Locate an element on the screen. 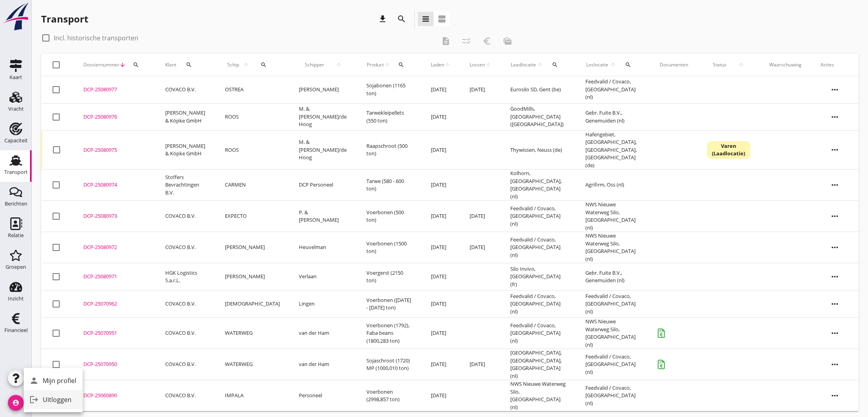 This screenshot has height=417, width=868. div: Groepen is located at coordinates (16, 267).